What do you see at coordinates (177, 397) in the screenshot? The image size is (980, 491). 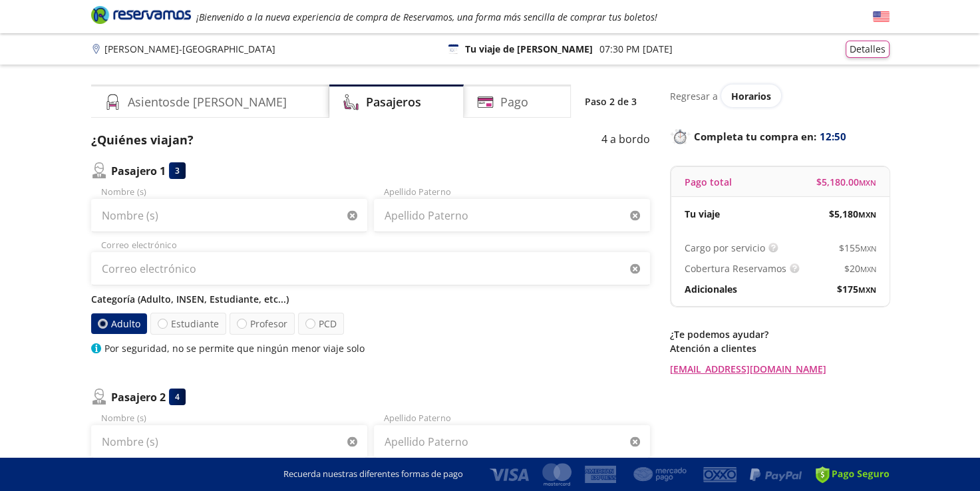 I see `div: 4` at bounding box center [177, 397].